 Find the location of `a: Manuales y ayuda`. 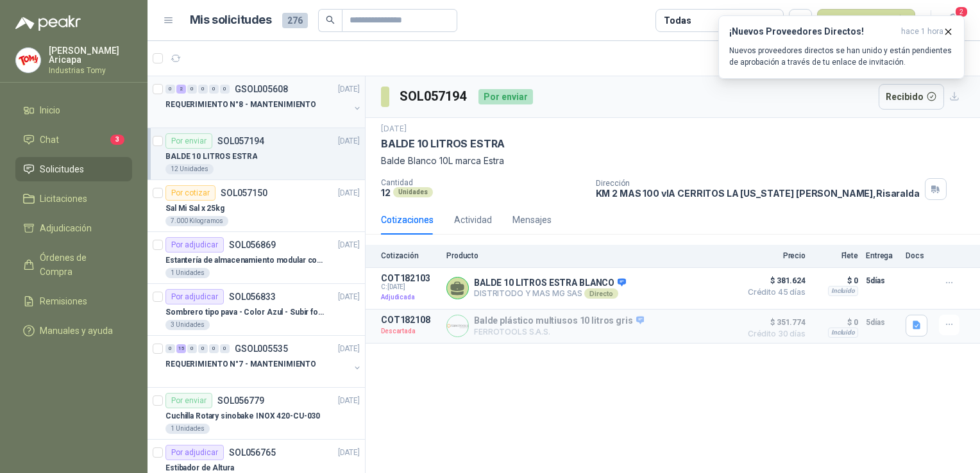

a: Manuales y ayuda is located at coordinates (74, 330).